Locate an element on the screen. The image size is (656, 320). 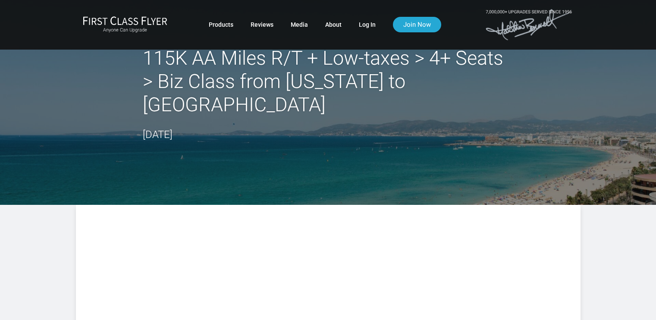
a: Log In is located at coordinates (367, 25).